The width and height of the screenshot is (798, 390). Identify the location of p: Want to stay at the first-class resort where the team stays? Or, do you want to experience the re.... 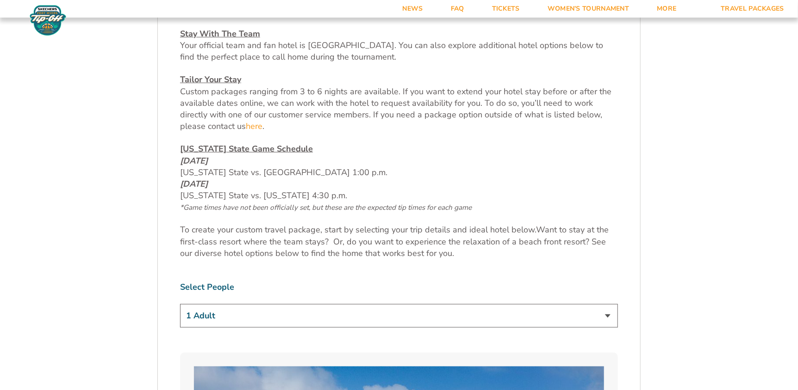
(399, 242).